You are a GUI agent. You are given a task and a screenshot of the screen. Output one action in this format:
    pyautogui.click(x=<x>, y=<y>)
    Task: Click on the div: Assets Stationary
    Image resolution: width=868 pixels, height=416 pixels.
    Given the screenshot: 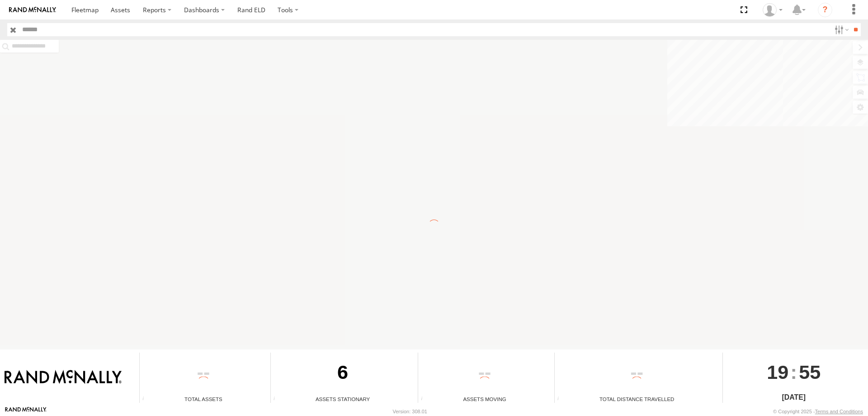 What is the action you would take?
    pyautogui.click(x=342, y=398)
    